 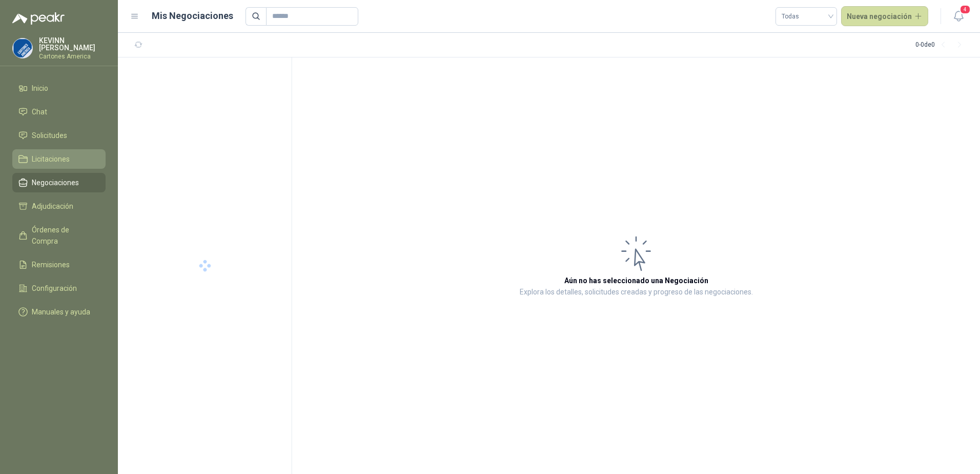 What do you see at coordinates (59, 235) in the screenshot?
I see `a: Órdenes de Compra` at bounding box center [59, 235].